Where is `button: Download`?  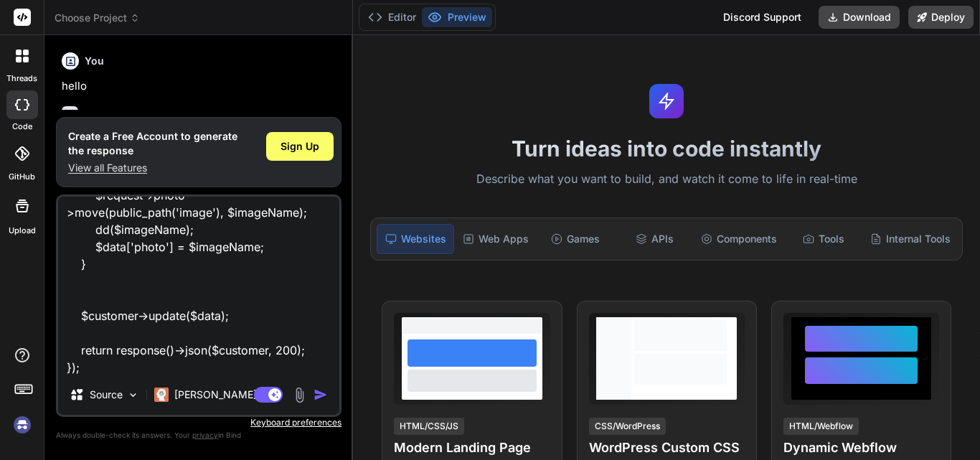
button: Download is located at coordinates (858, 17).